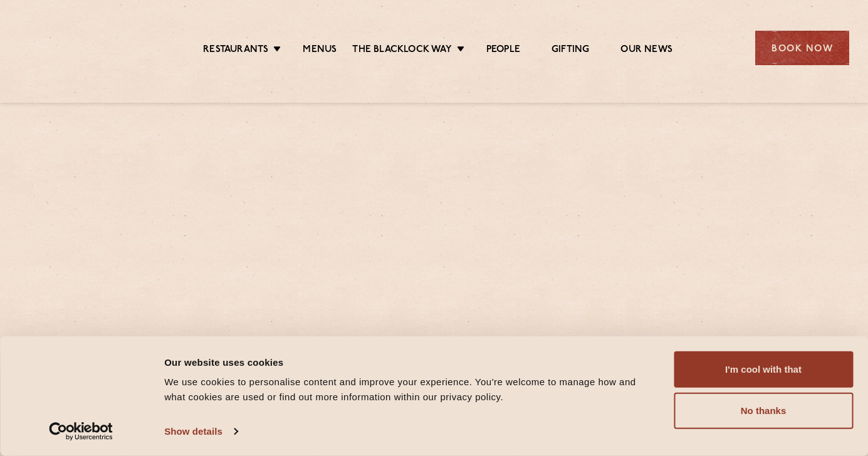  I want to click on button: I'm cool with that, so click(763, 370).